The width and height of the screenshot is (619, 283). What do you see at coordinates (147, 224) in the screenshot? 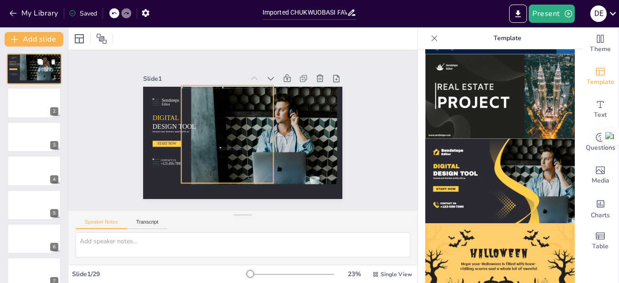
I see `button: Transcript` at bounding box center [147, 224].